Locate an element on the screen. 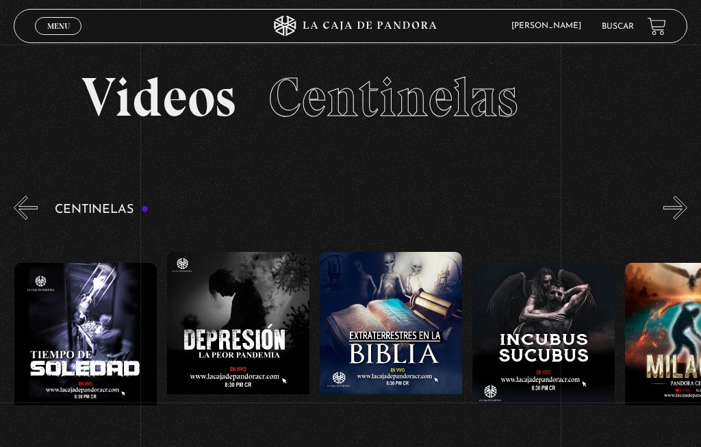 The image size is (701, 447). span: Cerrar is located at coordinates (58, 38).